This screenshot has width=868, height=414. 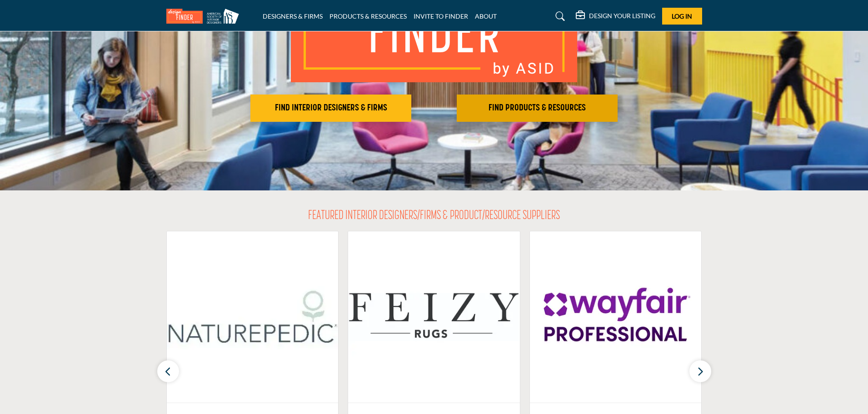 I want to click on a: PRODUCTS & RESOURCES, so click(x=368, y=16).